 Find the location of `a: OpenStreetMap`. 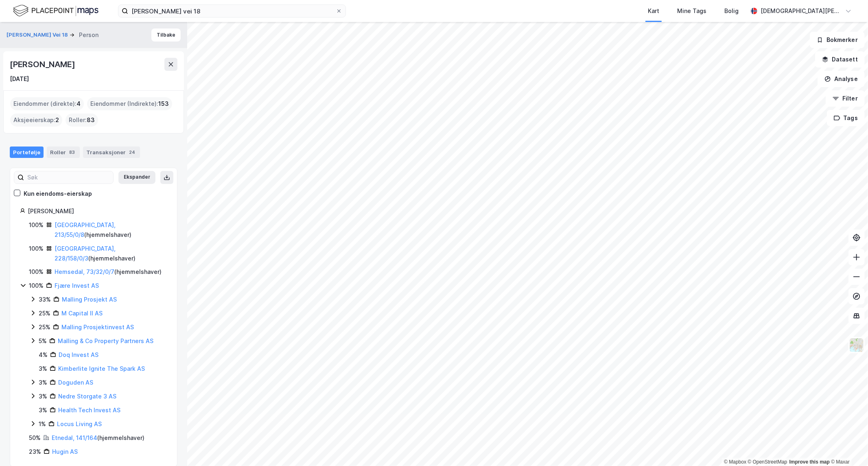

a: OpenStreetMap is located at coordinates (768, 462).